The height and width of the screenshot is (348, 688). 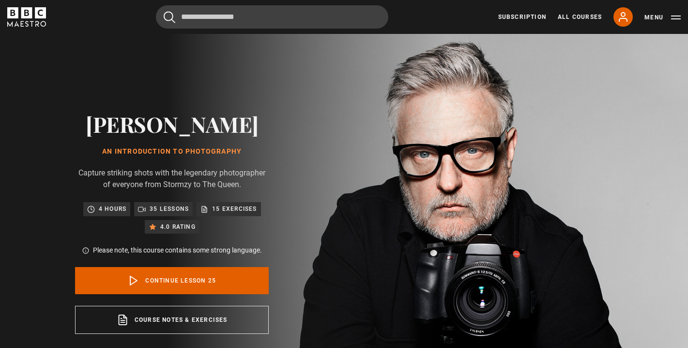 I want to click on p: 35 lessons, so click(x=169, y=209).